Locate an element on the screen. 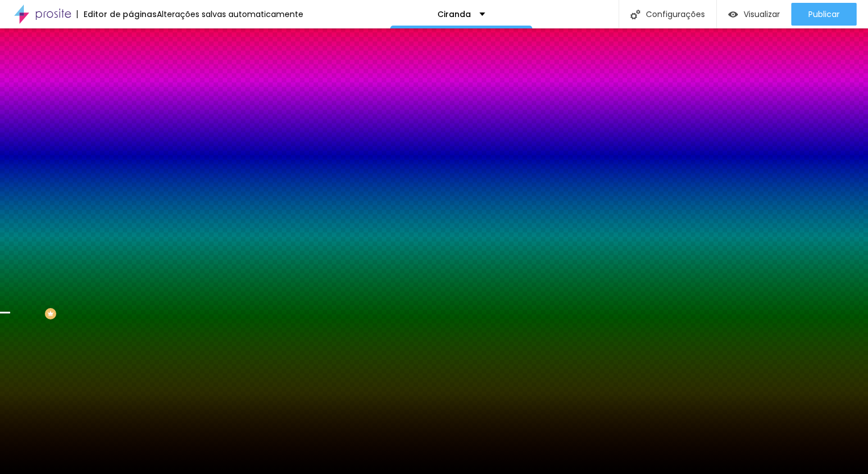  div: Alterações salvas automaticamente is located at coordinates (230, 14).